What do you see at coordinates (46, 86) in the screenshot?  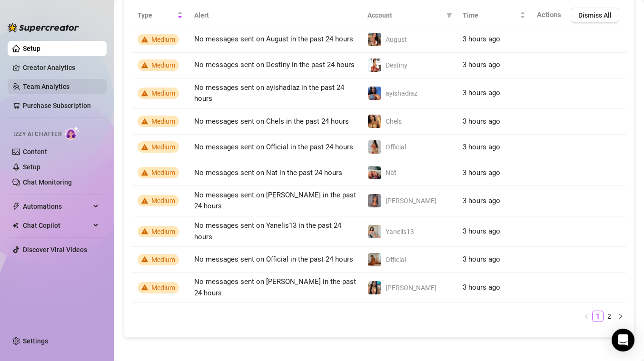 I see `a: Team Analytics` at bounding box center [46, 86].